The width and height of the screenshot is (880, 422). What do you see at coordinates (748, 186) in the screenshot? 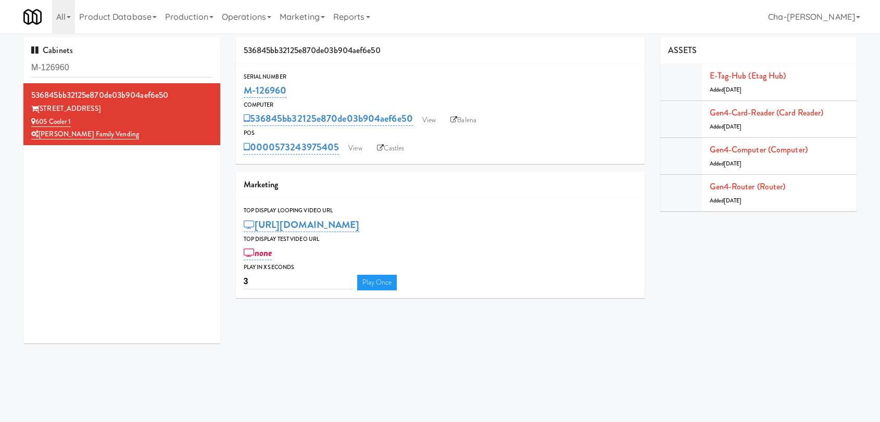
I see `a: Gen4-router (Router)` at bounding box center [748, 186].